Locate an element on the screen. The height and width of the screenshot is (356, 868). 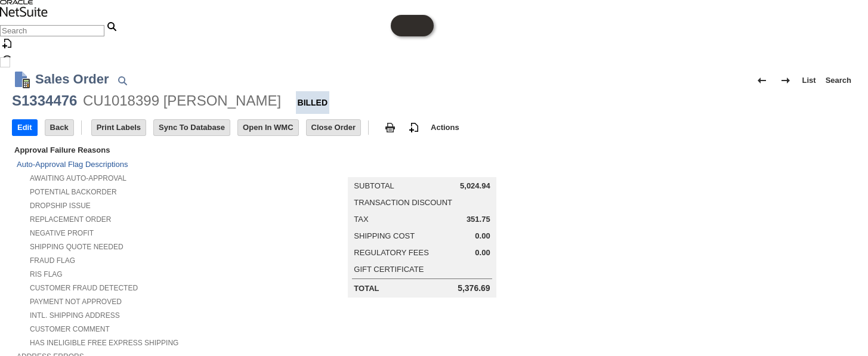
a: Potential Backorder is located at coordinates (73, 192).